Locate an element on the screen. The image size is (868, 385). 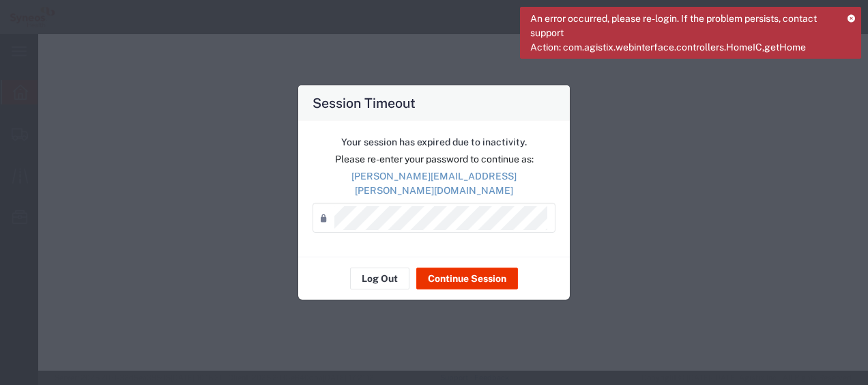
button: Continue Session is located at coordinates (467, 278).